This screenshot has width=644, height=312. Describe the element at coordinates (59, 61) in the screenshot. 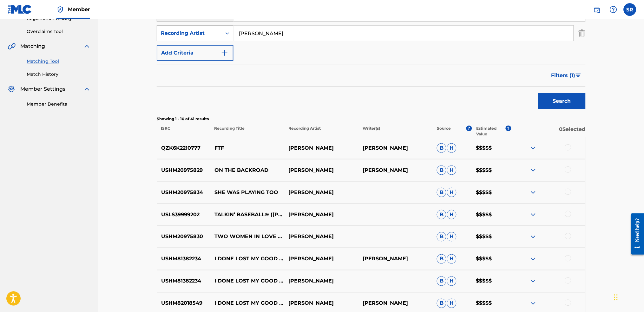

I see `a: Matching Tool` at that location.